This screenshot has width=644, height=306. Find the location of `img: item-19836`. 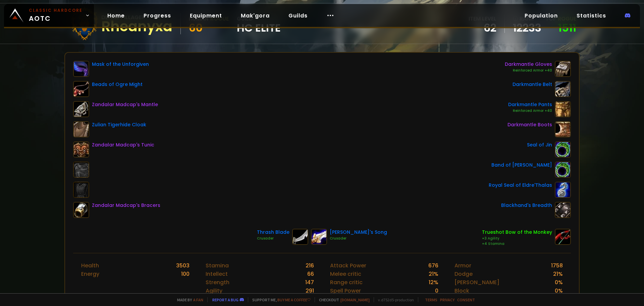

img: item-19836 is located at coordinates (81, 210).